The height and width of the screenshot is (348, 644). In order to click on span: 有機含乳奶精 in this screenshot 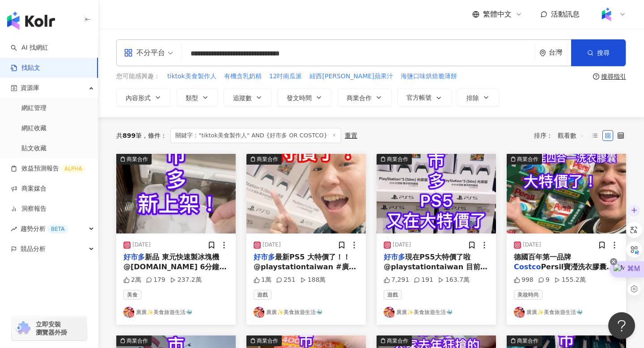, I will do `click(243, 77)`.